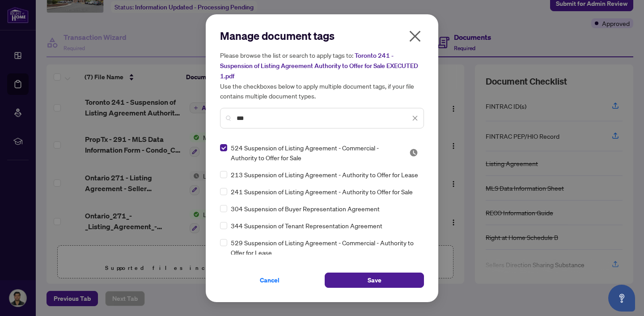 The image size is (644, 316). Describe the element at coordinates (622, 298) in the screenshot. I see `button: Open asap` at that location.